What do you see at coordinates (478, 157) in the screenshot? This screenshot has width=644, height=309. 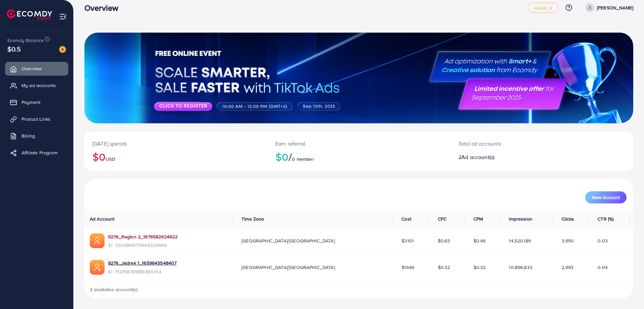 I see `span: Ad account(s)` at bounding box center [478, 157].